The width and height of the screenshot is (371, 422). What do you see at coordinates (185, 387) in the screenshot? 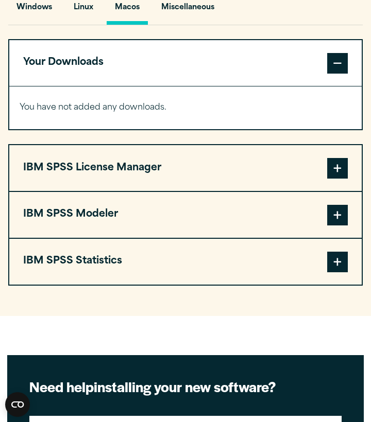
I see `h2: installing your new software?` at bounding box center [185, 387].